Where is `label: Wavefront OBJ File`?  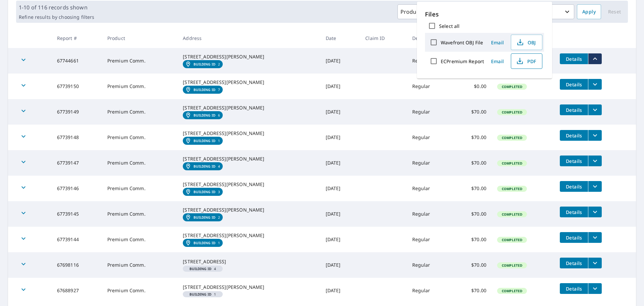 label: Wavefront OBJ File is located at coordinates (462, 42).